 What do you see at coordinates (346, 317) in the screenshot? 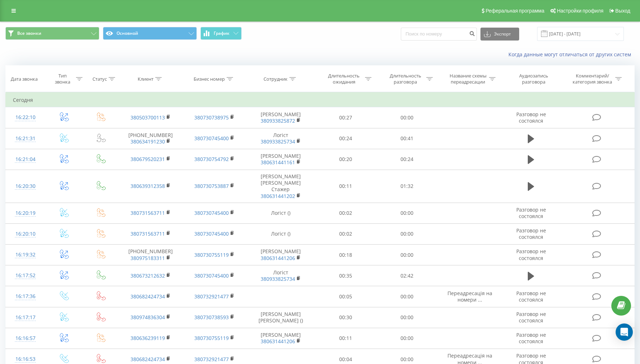
I see `td: 00:30` at bounding box center [346, 317].